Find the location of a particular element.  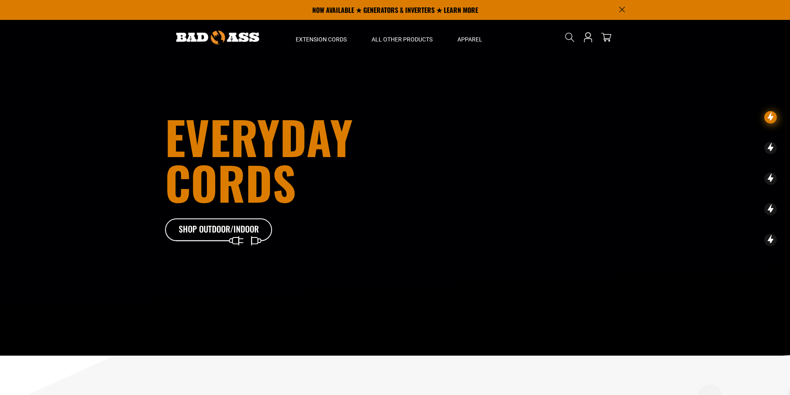

summary: All Other Products is located at coordinates (402, 37).